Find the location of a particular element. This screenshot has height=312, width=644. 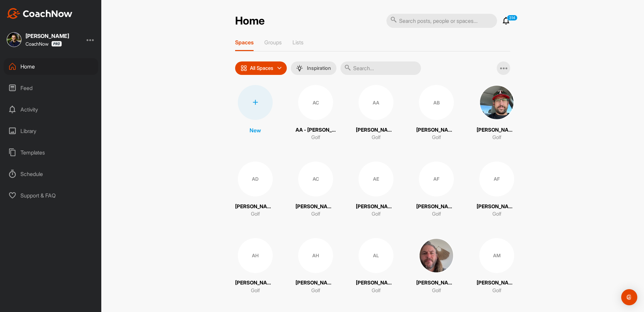

div: CoachNow is located at coordinates (44, 44).